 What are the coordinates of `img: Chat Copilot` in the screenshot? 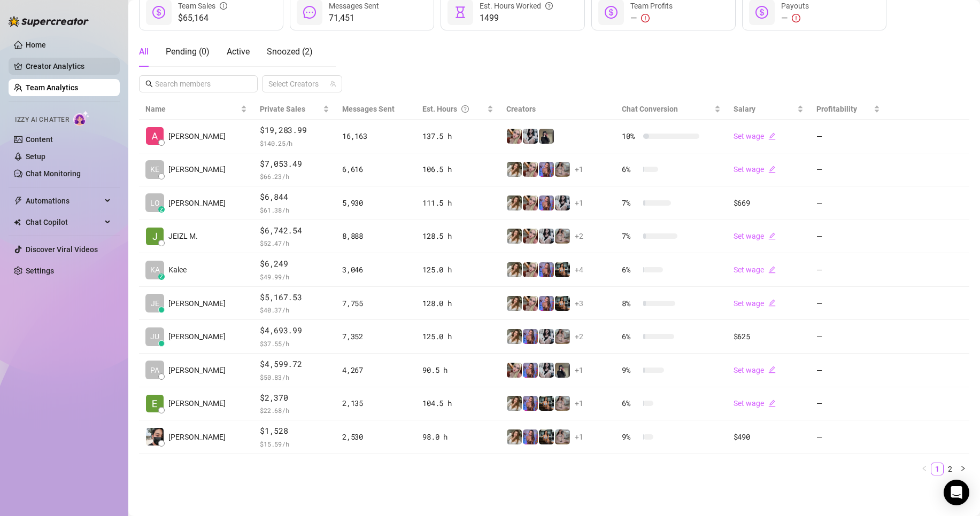 It's located at (17, 222).